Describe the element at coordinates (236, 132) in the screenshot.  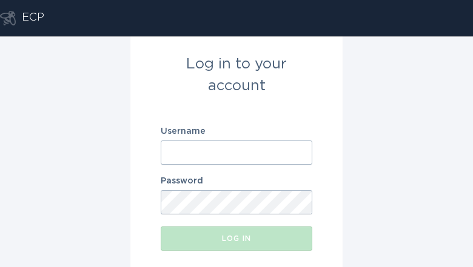
I see `label: Username` at that location.